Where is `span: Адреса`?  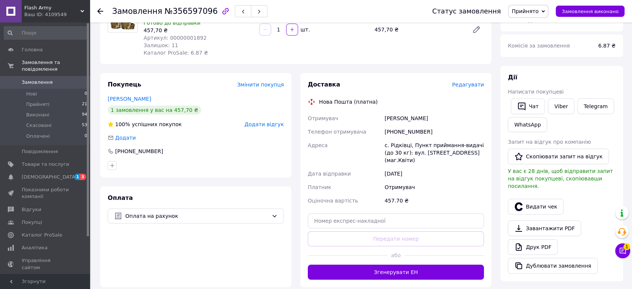 span: Адреса is located at coordinates (318, 145).